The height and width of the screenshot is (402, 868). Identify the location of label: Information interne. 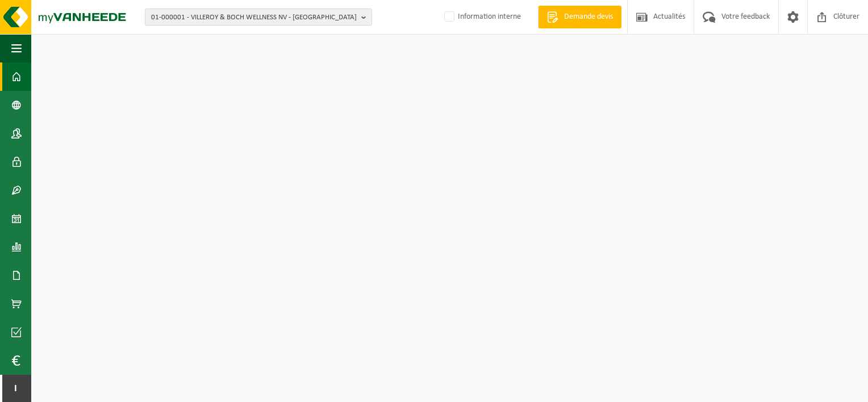
(481, 17).